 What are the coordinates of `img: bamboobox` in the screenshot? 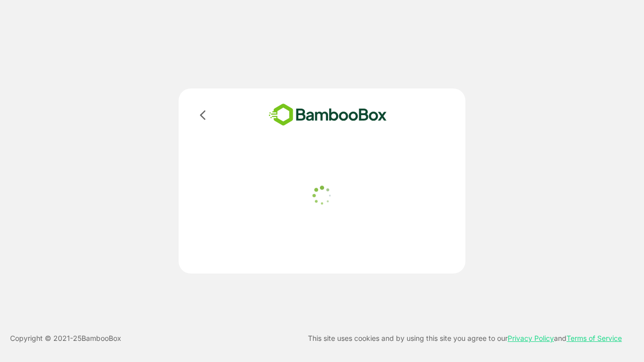 It's located at (328, 114).